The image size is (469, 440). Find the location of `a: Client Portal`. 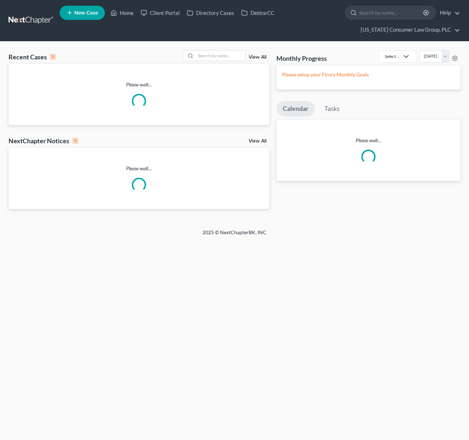

a: Client Portal is located at coordinates (160, 13).